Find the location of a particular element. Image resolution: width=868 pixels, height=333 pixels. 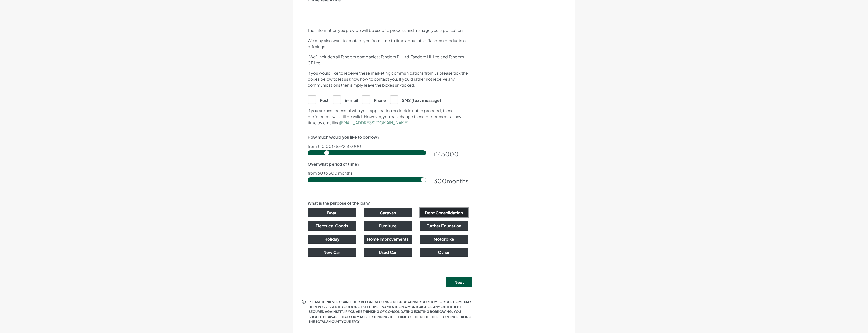

label: How much would you like to borrow? is located at coordinates (343, 137).